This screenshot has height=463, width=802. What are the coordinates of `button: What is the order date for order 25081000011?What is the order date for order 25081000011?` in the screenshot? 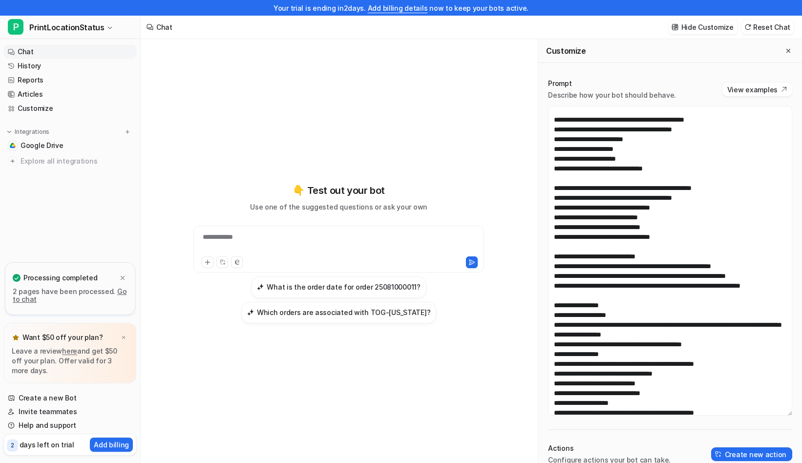 It's located at (339, 287).